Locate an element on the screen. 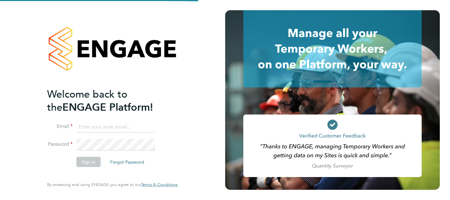 The width and height of the screenshot is (450, 200). input: Enter your work email... is located at coordinates (116, 127).